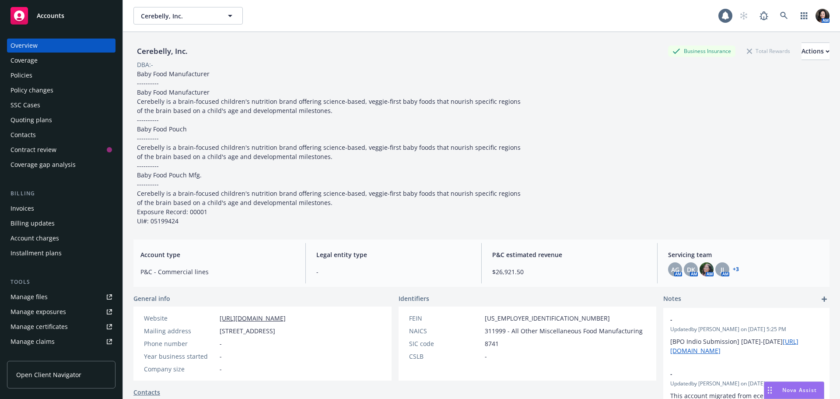  Describe the element at coordinates (61, 238) in the screenshot. I see `a: Account charges` at that location.